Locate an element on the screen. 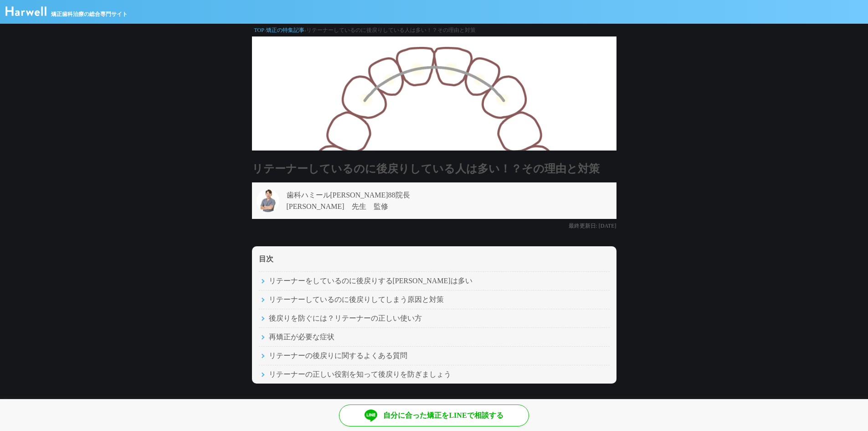  img: リテーナーしているのに後戻りしている人は多い！？その理由と対策 is located at coordinates (434, 94).